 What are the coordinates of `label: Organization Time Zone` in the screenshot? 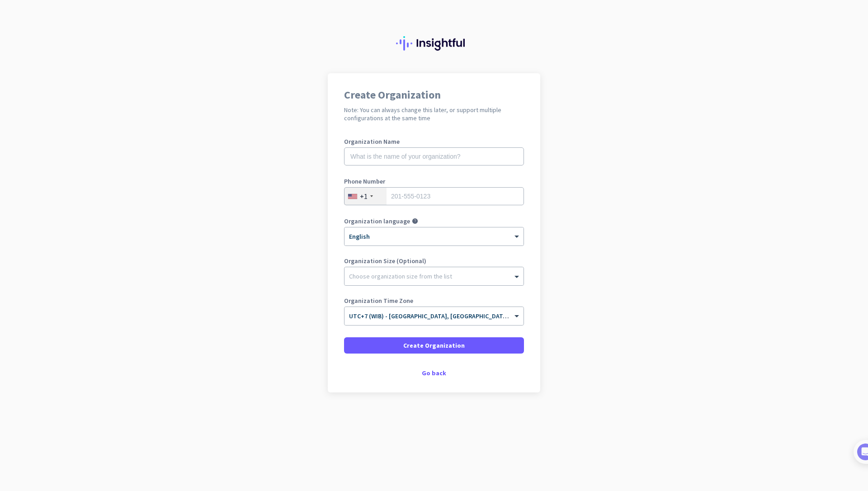 It's located at (434, 301).